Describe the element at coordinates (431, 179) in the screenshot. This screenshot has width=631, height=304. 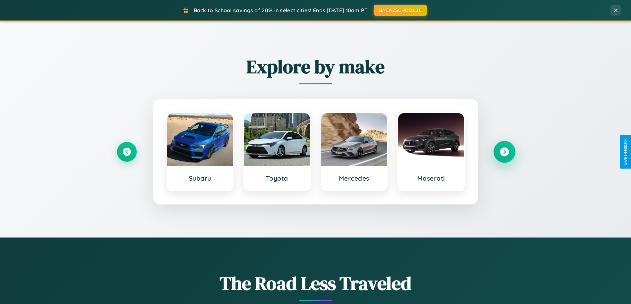
I see `h3: Maserati` at that location.